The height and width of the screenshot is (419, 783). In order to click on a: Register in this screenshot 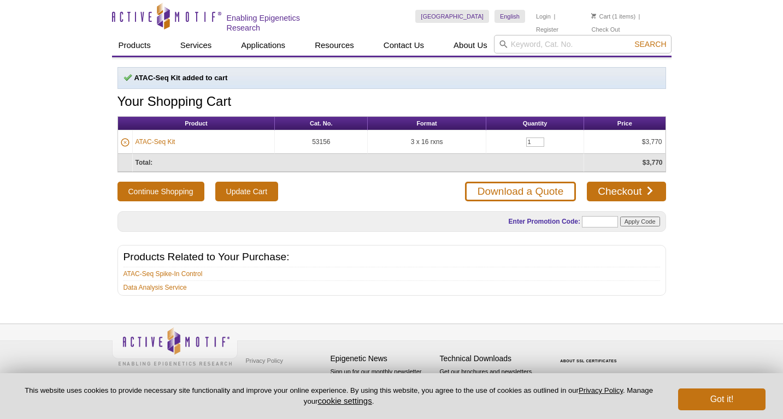, I will do `click(547, 29)`.